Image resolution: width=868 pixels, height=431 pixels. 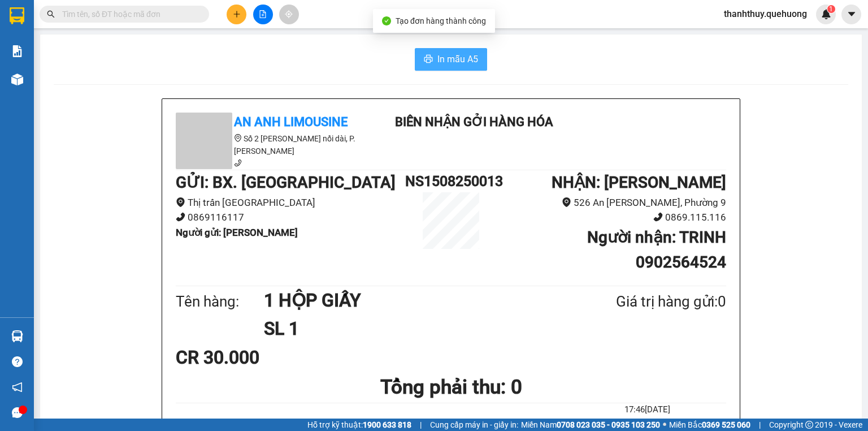 What do you see at coordinates (17, 387) in the screenshot?
I see `span: notification` at bounding box center [17, 387].